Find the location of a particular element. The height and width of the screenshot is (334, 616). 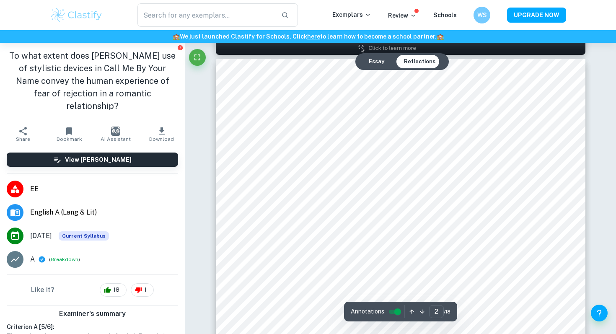

span: Bookmark is located at coordinates (69, 139).